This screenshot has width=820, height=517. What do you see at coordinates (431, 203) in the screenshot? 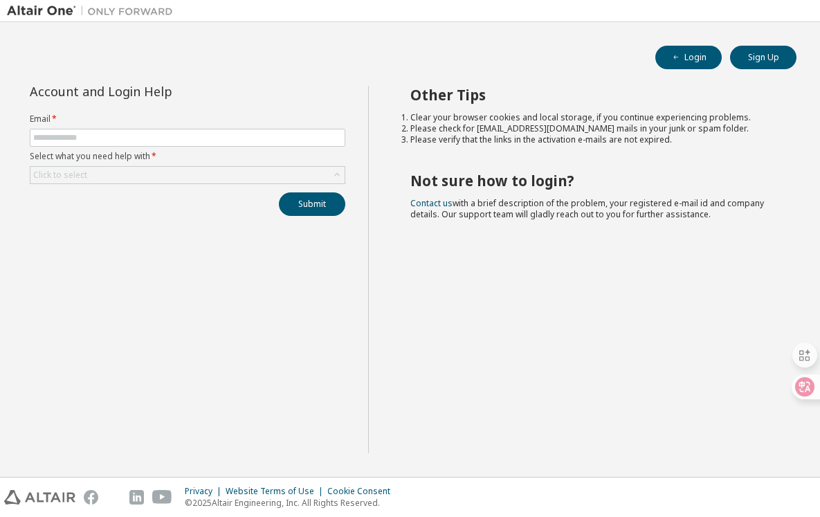
I see `a: Contact us` at bounding box center [431, 203].